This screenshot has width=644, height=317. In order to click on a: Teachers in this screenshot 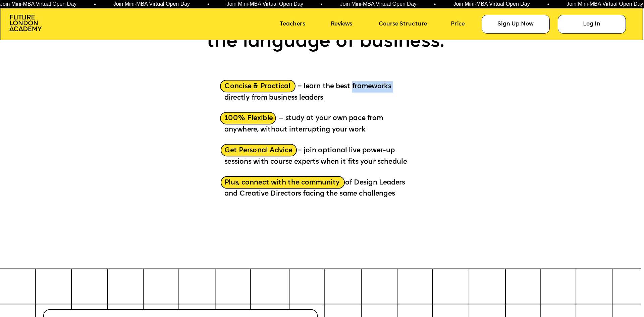, I will do `click(300, 25)`.